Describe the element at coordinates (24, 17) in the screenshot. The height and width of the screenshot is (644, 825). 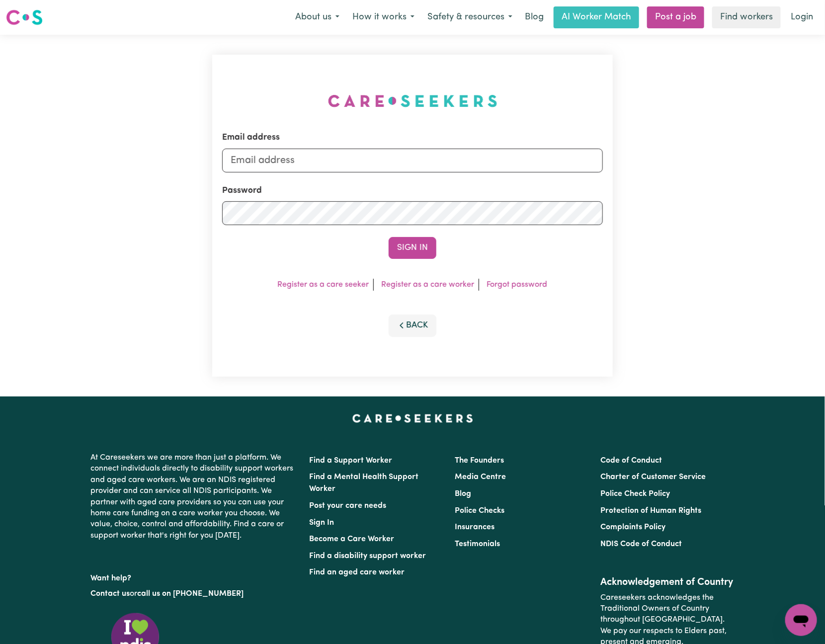
I see `img: Careseekers logo` at that location.